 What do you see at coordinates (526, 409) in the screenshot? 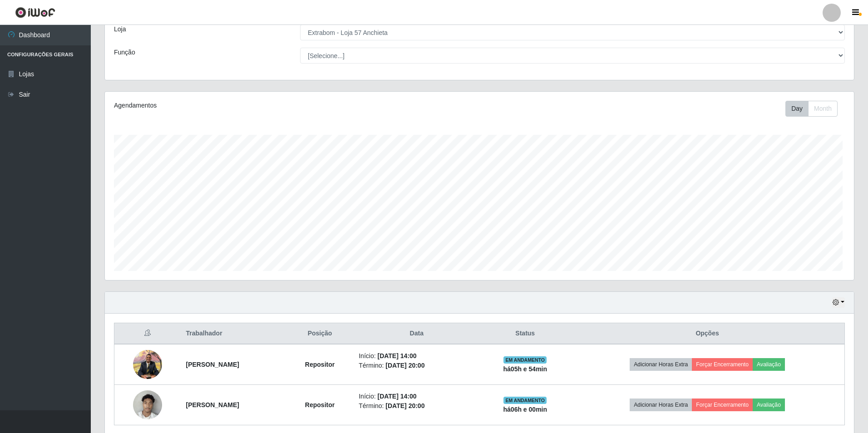
I see `strong: há 06 h e 00 min` at bounding box center [526, 409].